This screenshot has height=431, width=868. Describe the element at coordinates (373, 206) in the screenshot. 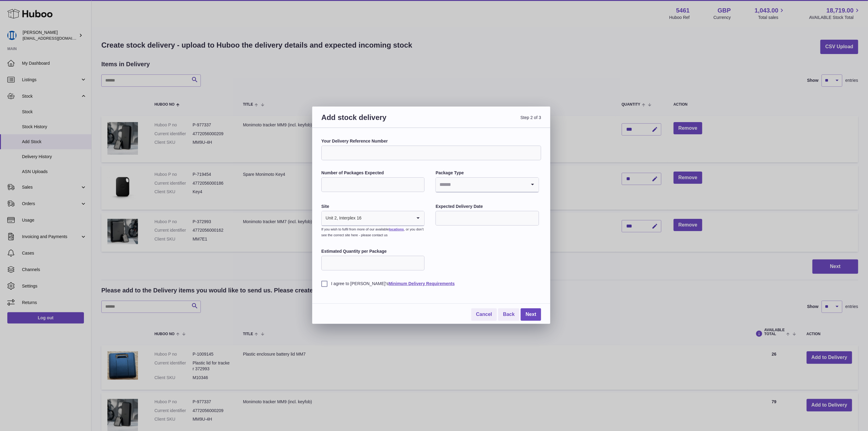

I see `label: Site` at that location.